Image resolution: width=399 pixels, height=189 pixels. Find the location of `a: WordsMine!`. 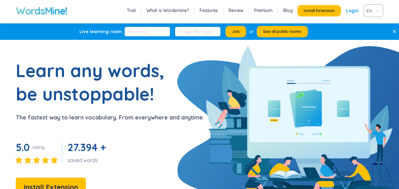

a: WordsMine! is located at coordinates (41, 11).